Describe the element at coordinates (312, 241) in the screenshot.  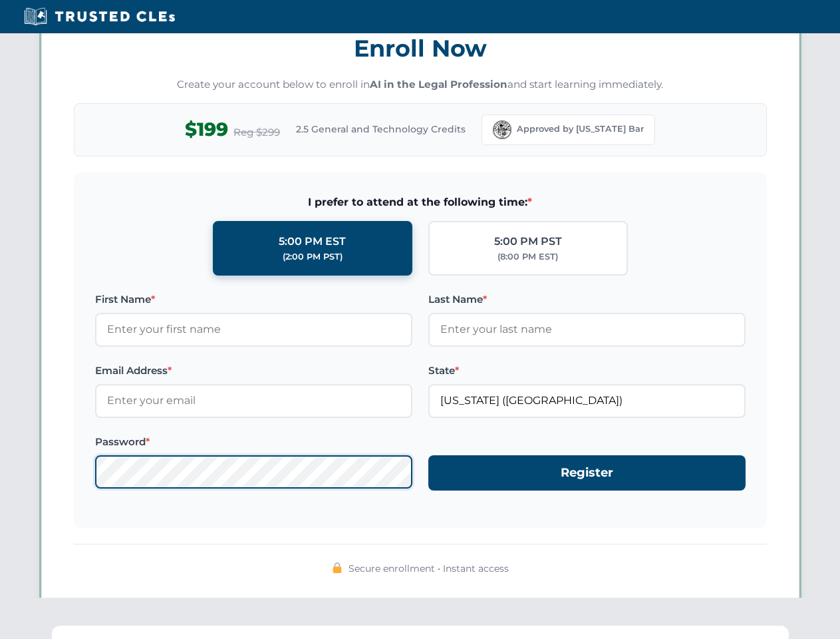
I see `div: 5:00 PM EST` at that location.